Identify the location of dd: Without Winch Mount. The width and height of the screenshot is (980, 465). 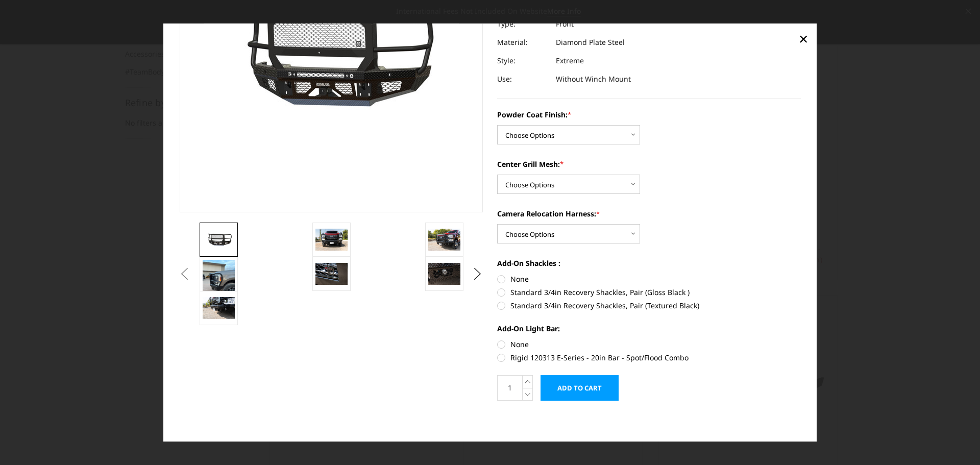
(593, 79).